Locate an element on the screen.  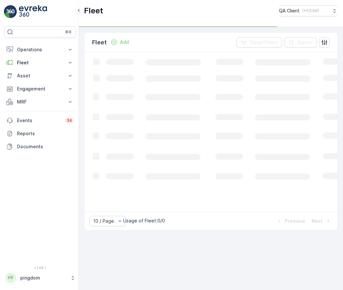
a: Documents is located at coordinates (40, 147).